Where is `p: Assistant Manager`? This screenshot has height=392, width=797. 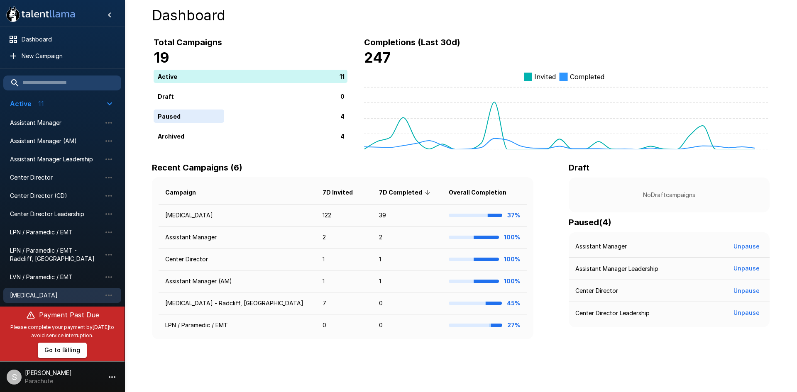
p: Assistant Manager is located at coordinates (601, 246).